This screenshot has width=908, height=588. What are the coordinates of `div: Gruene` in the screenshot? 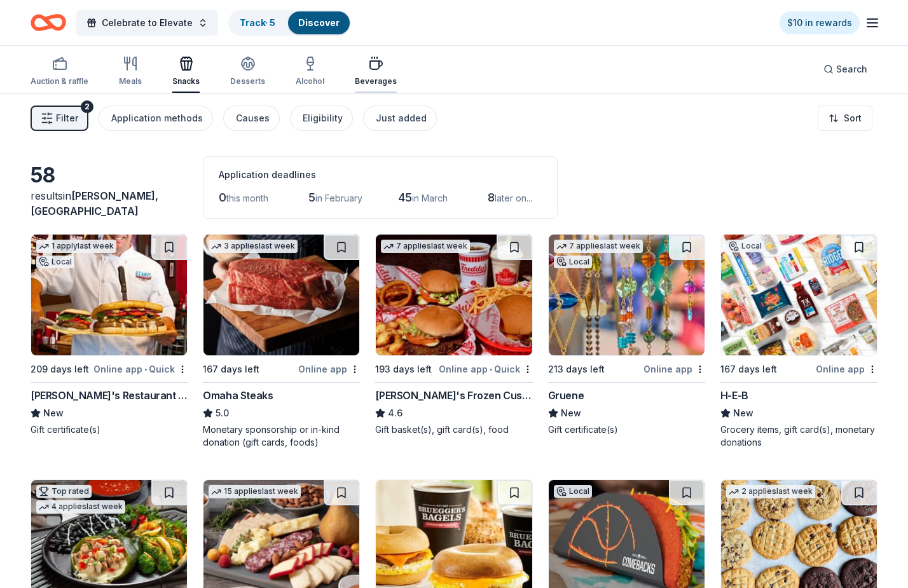 It's located at (566, 395).